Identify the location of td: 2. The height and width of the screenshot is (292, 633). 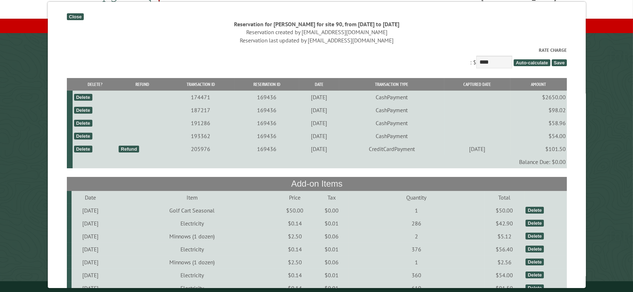
(416, 236).